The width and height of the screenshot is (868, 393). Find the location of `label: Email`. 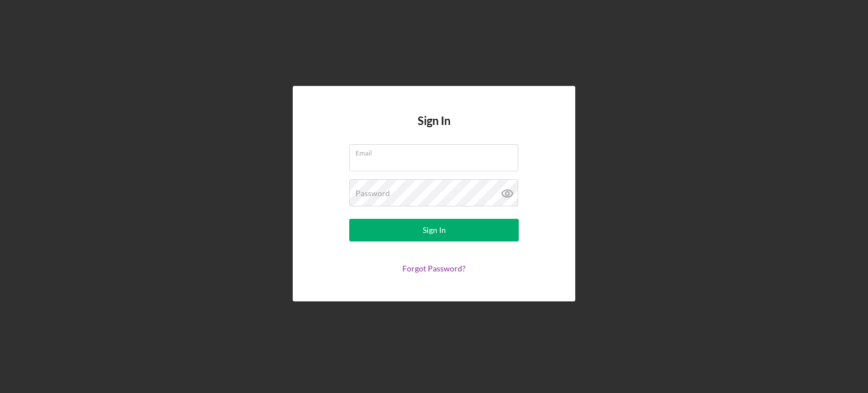

label: Email is located at coordinates (437, 151).